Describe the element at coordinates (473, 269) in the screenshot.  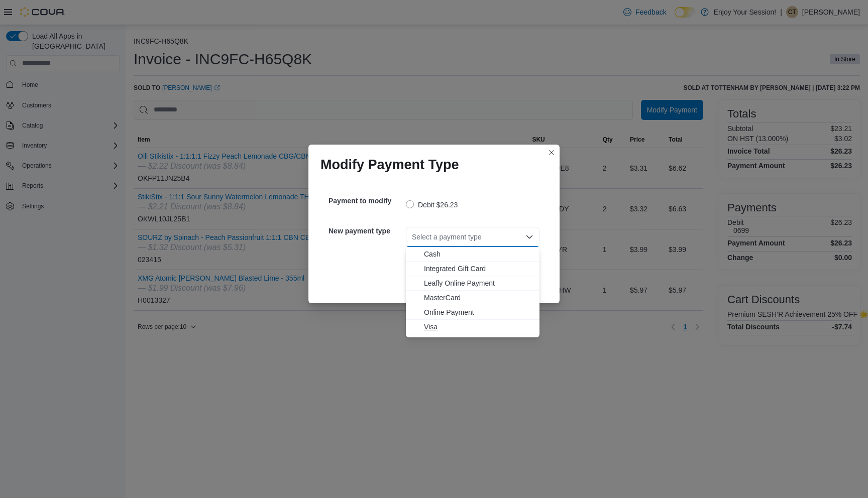
I see `button: Integrated Gift Card` at that location.